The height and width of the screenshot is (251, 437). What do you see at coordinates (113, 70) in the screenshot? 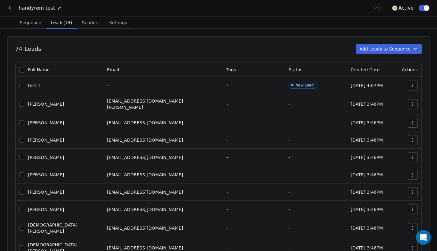
I see `span: Email` at bounding box center [113, 70].